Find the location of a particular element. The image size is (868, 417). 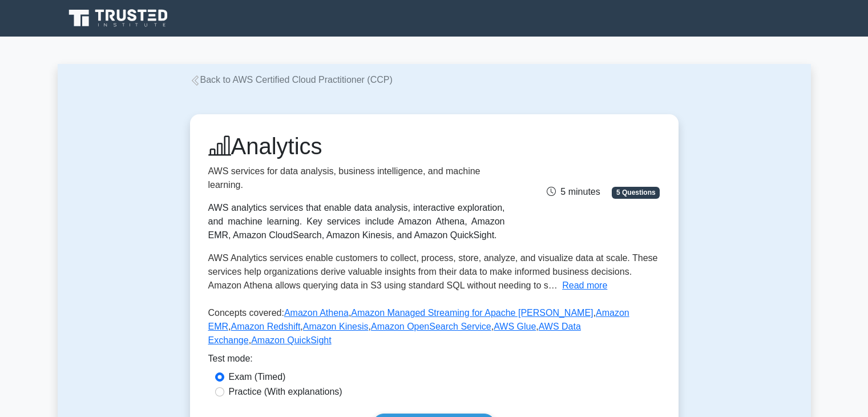

button: Read more is located at coordinates (585, 286).